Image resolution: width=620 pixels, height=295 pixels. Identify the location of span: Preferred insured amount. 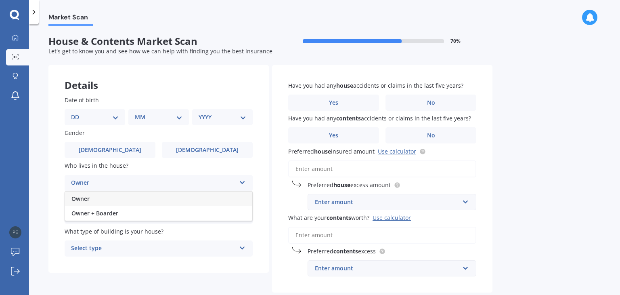
(332, 151).